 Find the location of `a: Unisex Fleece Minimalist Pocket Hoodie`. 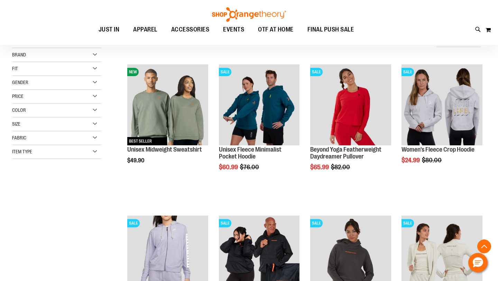

a: Unisex Fleece Minimalist Pocket Hoodie is located at coordinates (250, 153).